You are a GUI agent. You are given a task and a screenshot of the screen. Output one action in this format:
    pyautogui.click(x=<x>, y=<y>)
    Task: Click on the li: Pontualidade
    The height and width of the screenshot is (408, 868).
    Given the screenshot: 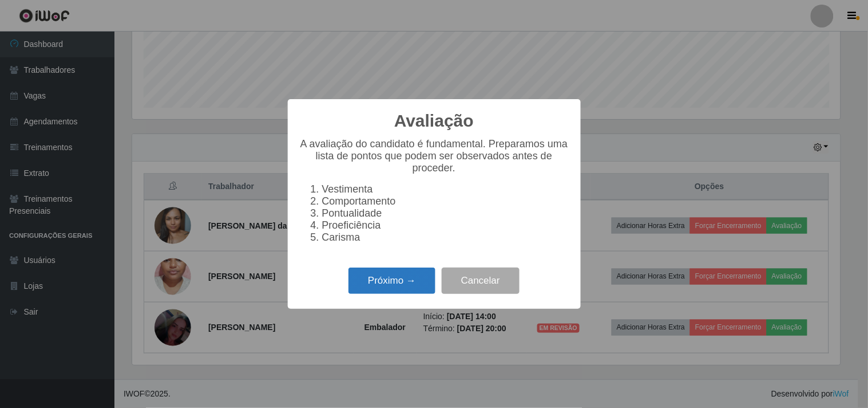 What is the action you would take?
    pyautogui.click(x=446, y=213)
    